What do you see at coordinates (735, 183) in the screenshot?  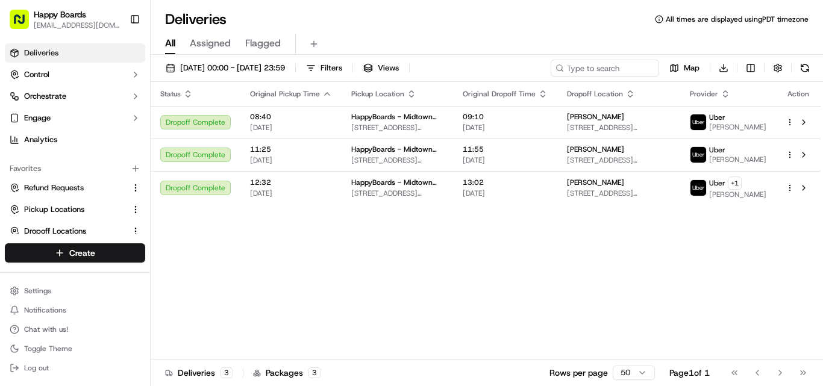 I see `button: +1` at bounding box center [735, 183].